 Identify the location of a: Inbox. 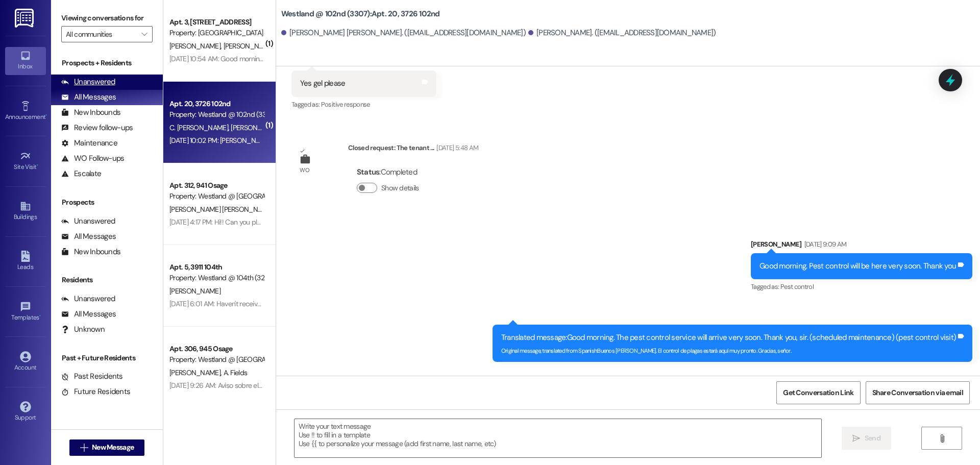
(25, 61).